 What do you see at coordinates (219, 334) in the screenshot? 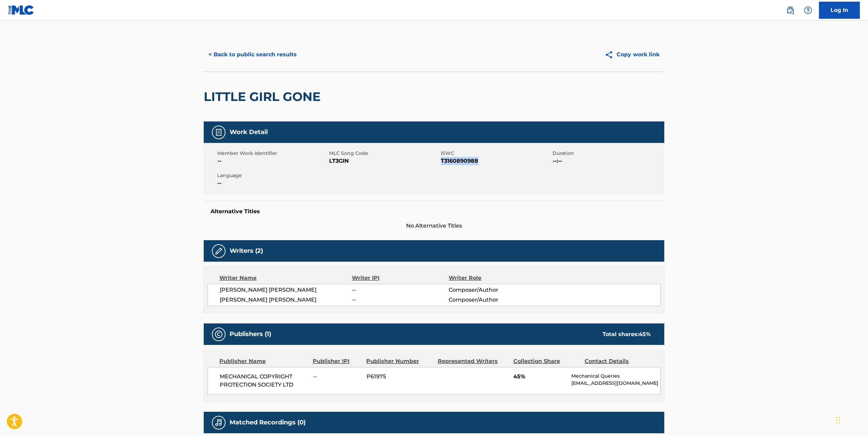
I see `img: Publishers` at bounding box center [219, 334].